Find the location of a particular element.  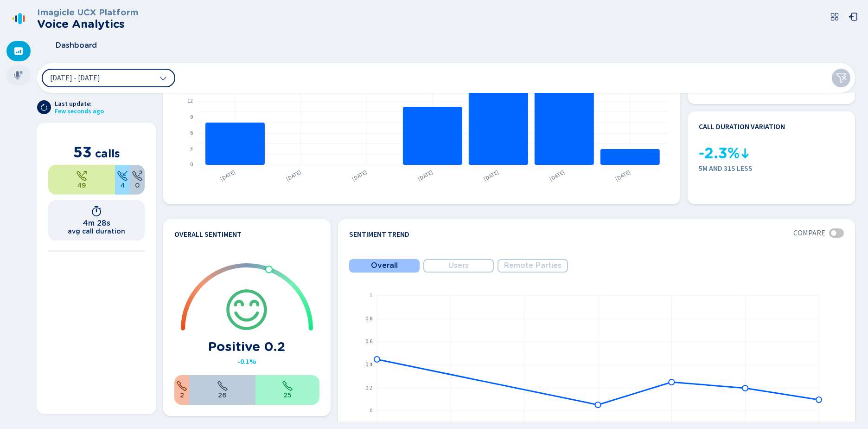

text: 9 is located at coordinates (192, 117).